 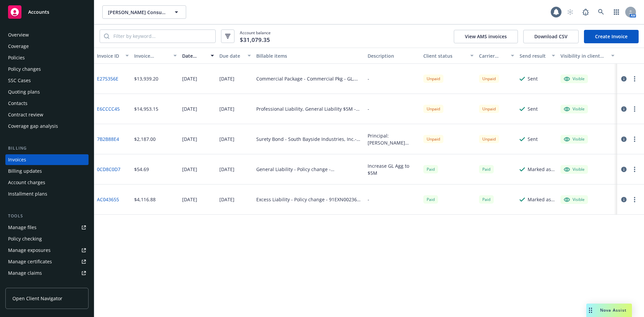 I want to click on div: Billing, so click(x=47, y=148).